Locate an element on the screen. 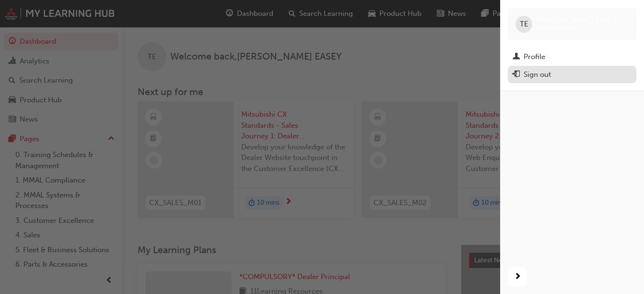  button: Sign out is located at coordinates (572, 75).